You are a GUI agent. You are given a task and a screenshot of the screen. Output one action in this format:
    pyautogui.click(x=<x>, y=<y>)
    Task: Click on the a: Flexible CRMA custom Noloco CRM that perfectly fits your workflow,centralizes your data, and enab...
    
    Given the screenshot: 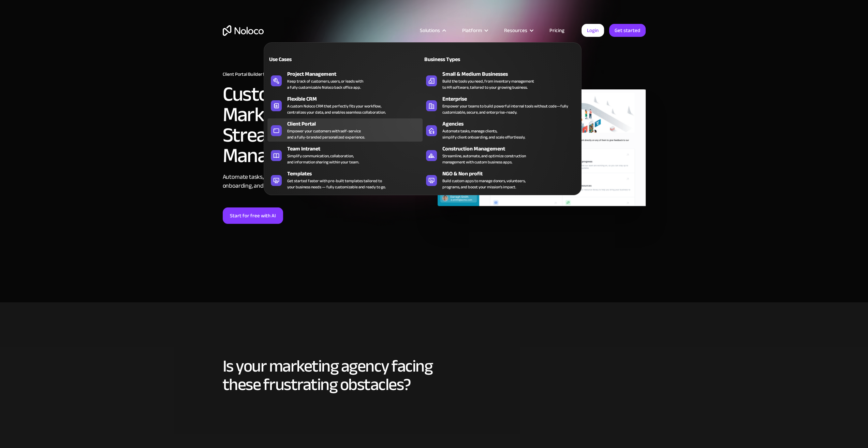 What is the action you would take?
    pyautogui.click(x=345, y=105)
    